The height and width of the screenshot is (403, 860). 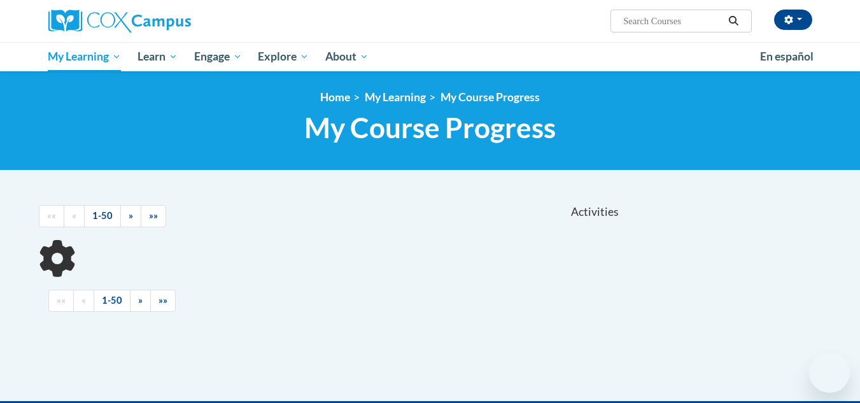 What do you see at coordinates (157, 57) in the screenshot?
I see `span: Learn` at bounding box center [157, 57].